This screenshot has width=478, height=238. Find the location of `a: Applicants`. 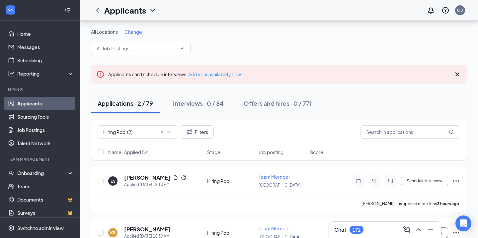

a: Applicants is located at coordinates (45, 104).